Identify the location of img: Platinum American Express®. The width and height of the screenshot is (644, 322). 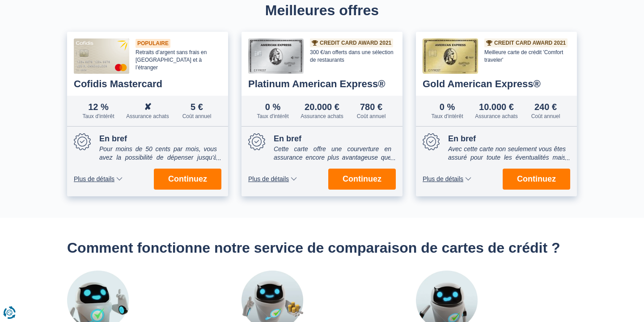
(276, 56).